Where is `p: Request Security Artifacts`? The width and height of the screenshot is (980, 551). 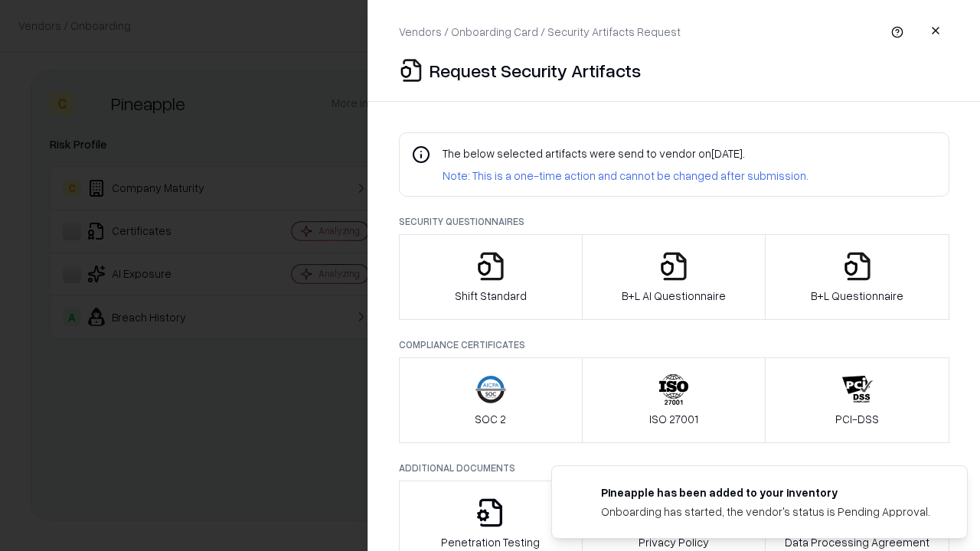 p: Request Security Artifacts is located at coordinates (535, 70).